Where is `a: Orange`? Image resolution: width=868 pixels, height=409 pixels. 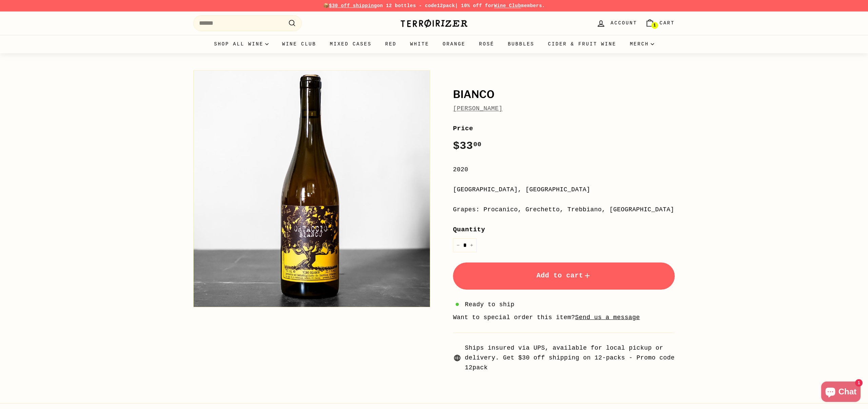 a: Orange is located at coordinates (454, 44).